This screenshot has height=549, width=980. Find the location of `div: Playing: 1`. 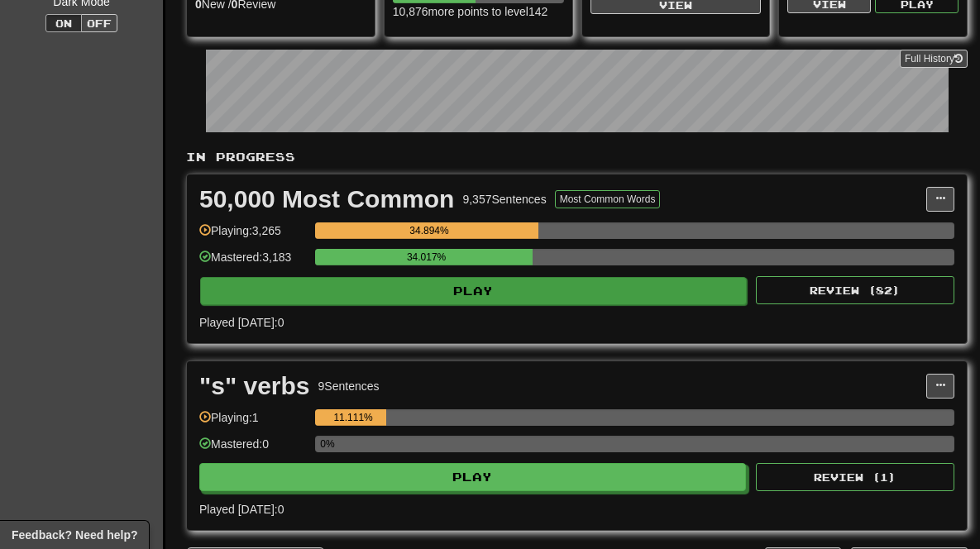

div: Playing: 1 is located at coordinates (253, 422).